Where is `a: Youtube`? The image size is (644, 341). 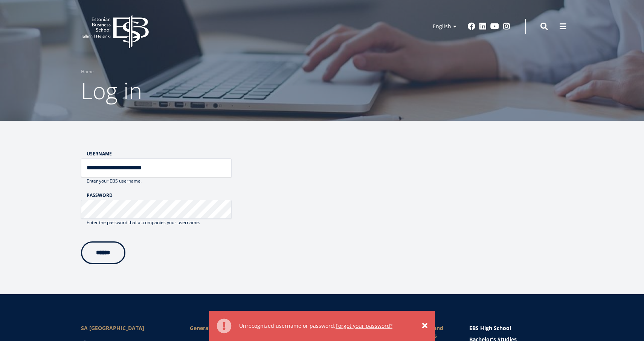
a: Youtube is located at coordinates (494, 26).